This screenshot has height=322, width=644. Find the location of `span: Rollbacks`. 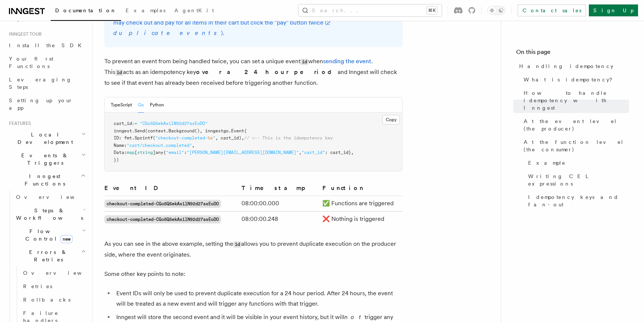

span: Rollbacks is located at coordinates (47, 300).